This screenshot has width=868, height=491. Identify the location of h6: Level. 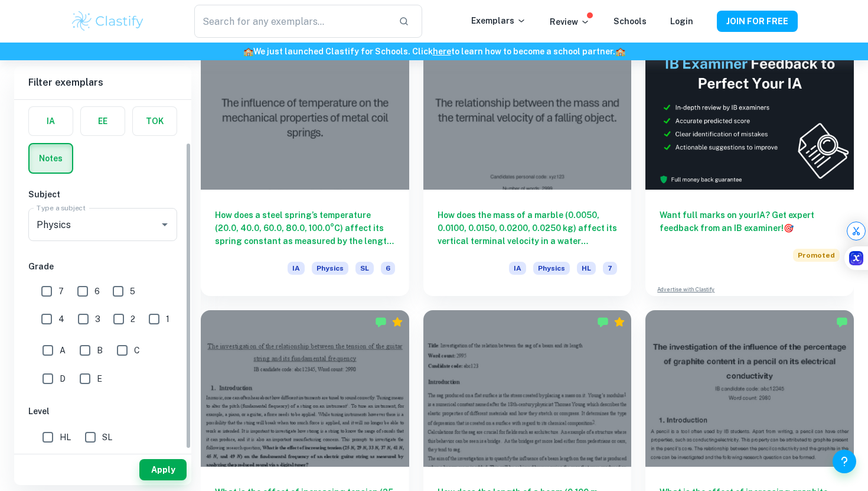
(103, 411).